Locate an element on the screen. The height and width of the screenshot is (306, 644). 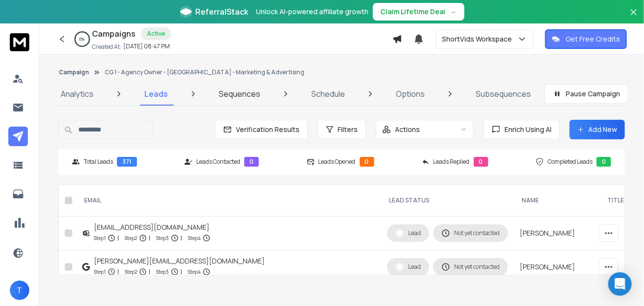
button: Pause Campaign is located at coordinates (586, 94).